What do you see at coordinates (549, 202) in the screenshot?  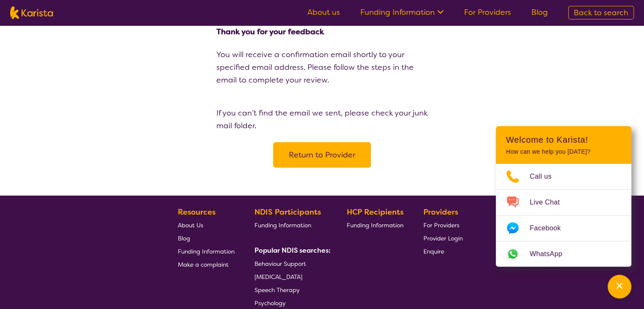 I see `span: Live Chat` at bounding box center [549, 202].